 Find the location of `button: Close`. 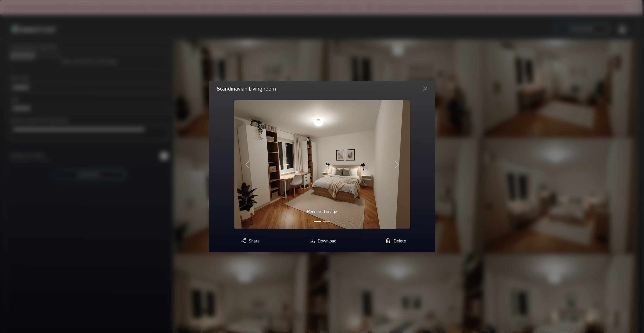

button: Close is located at coordinates (425, 89).